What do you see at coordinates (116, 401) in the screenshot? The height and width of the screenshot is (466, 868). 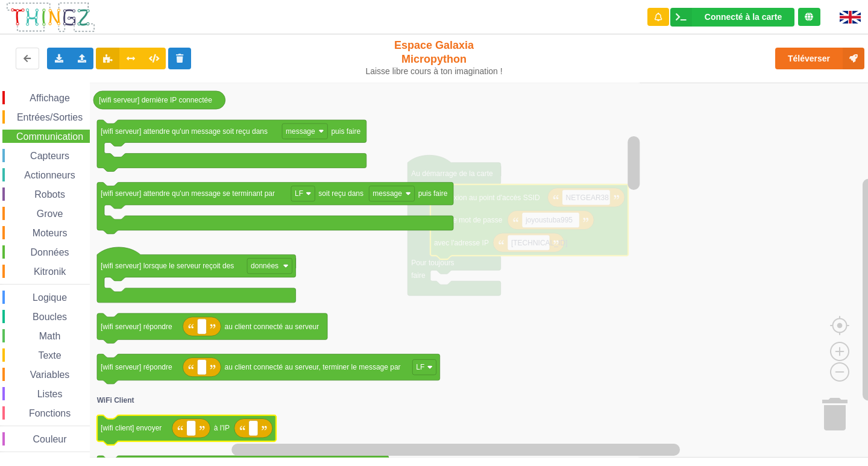 I see `text: WiFi Client` at bounding box center [116, 401].